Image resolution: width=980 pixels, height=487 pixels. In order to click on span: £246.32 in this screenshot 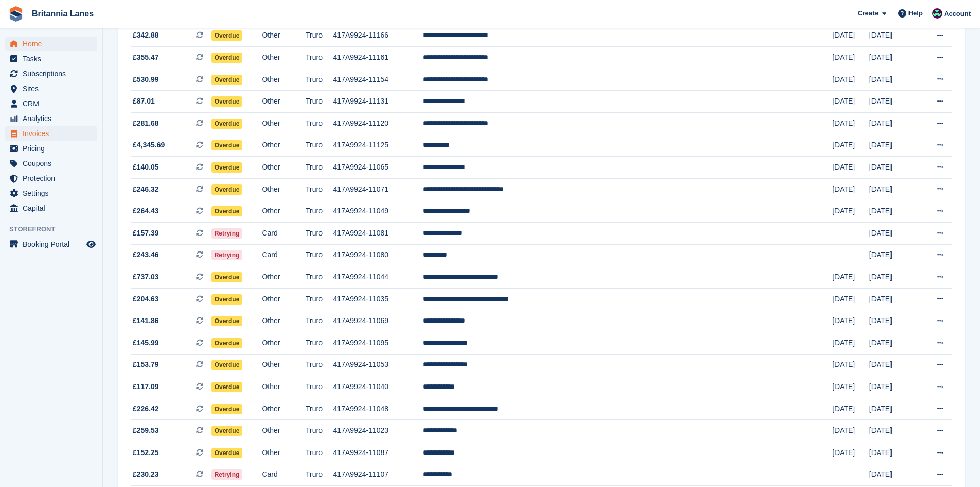, I will do `click(146, 189)`.